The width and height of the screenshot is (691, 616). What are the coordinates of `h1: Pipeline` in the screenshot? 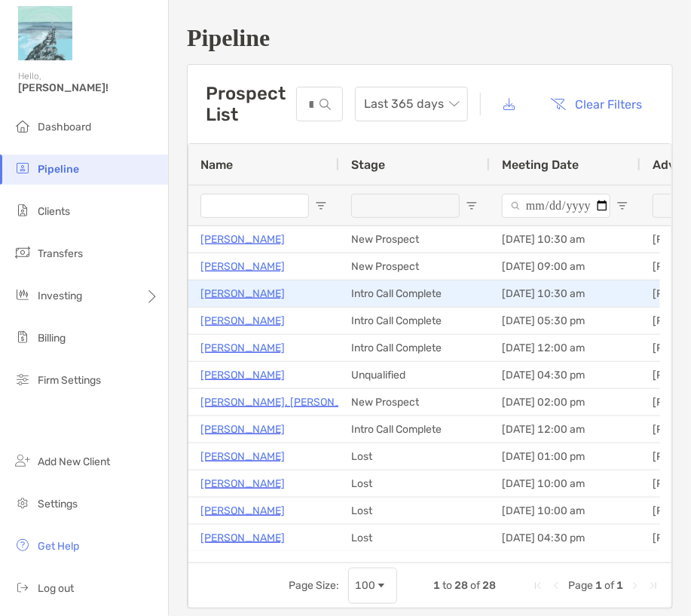 It's located at (429, 38).